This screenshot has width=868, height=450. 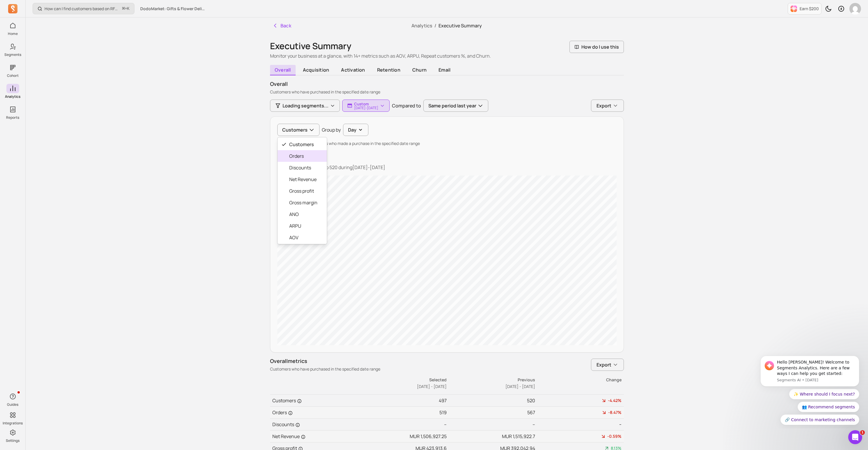 What do you see at coordinates (68, 69) in the screenshot?
I see `button: Quick reply: 🔗 Connect to marketing channels` at bounding box center [68, 69].